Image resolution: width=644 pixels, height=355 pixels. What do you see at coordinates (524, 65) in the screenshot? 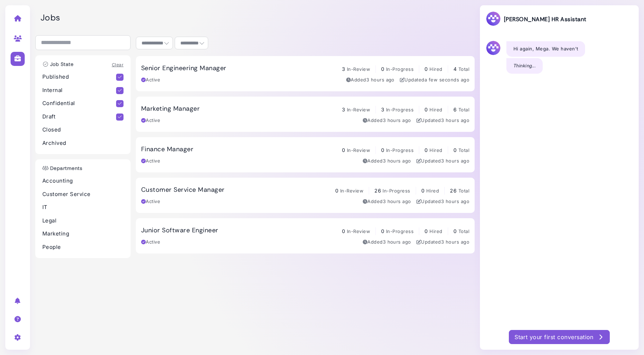
I see `i: Thinking...` at bounding box center [524, 65].